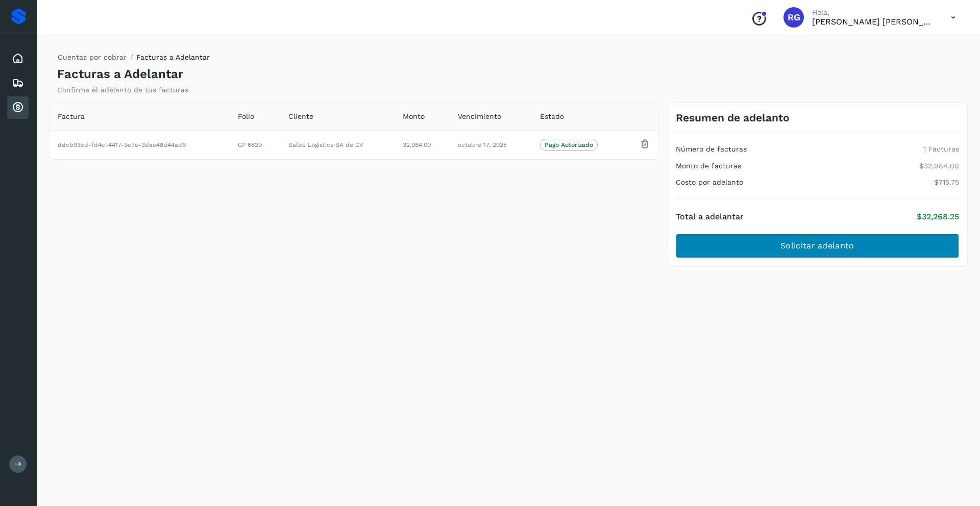 The width and height of the screenshot is (980, 506). Describe the element at coordinates (480, 116) in the screenshot. I see `span: Vencimiento` at that location.